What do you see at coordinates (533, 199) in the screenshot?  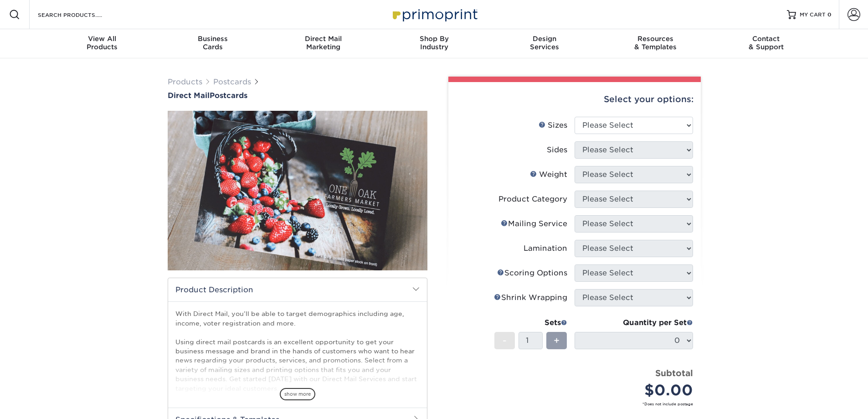 I see `div: Product Category` at bounding box center [533, 199].